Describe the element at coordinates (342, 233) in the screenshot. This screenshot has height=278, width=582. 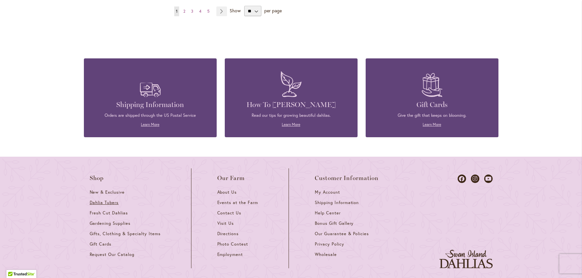
I see `span: Our Guarantee & Policies` at that location.